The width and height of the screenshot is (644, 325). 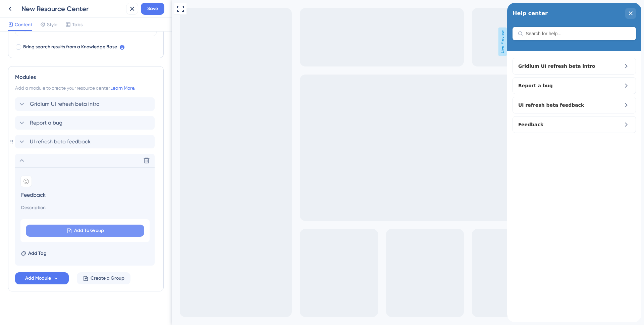 What do you see at coordinates (107, 278) in the screenshot?
I see `span: Create a Group` at bounding box center [107, 278].